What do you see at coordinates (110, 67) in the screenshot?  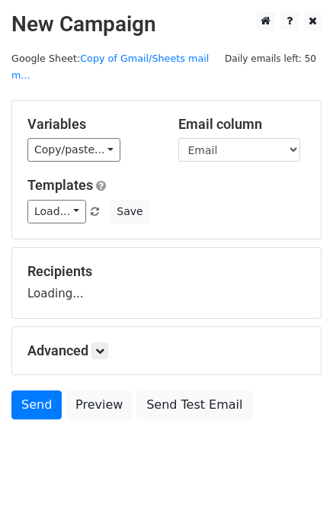 I see `small: Google Sheet:` at bounding box center [110, 67].